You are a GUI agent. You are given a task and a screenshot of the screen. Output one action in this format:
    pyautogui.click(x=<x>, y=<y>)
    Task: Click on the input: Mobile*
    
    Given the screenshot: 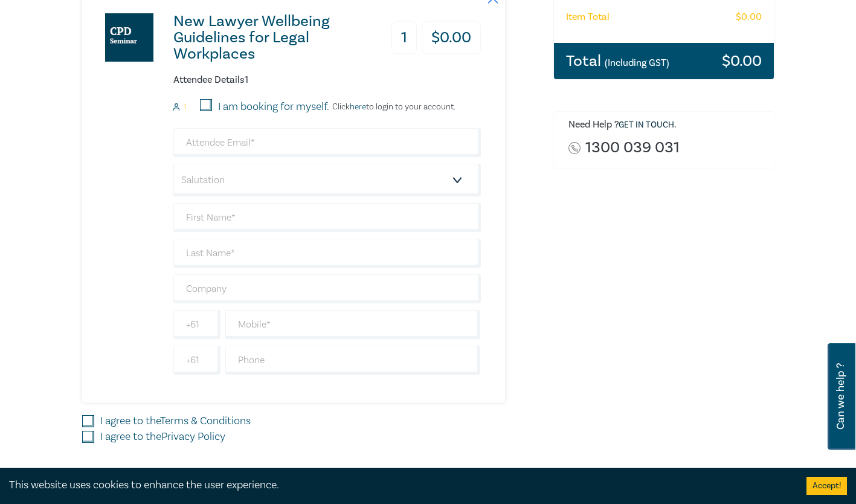 What is the action you would take?
    pyautogui.click(x=353, y=324)
    